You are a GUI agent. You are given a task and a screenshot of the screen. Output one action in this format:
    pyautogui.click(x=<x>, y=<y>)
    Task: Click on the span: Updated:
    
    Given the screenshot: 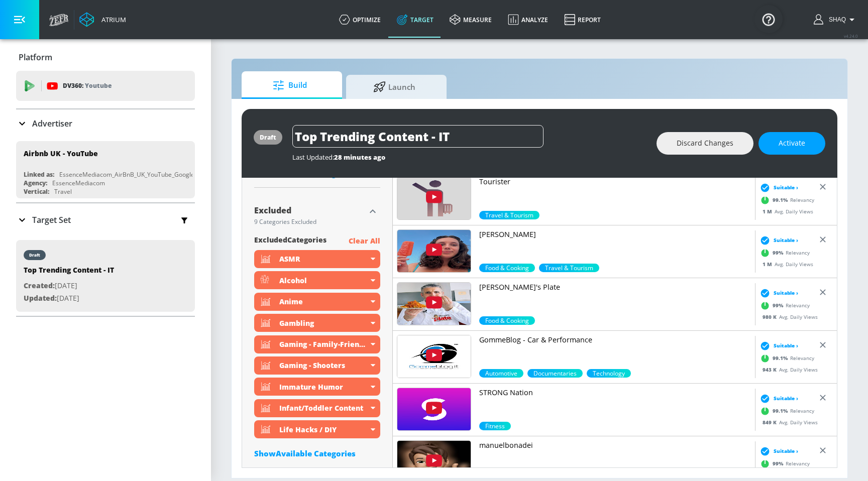 What is the action you would take?
    pyautogui.click(x=40, y=298)
    